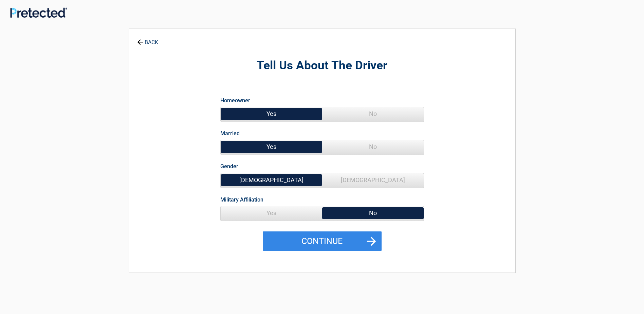 The height and width of the screenshot is (314, 644). What do you see at coordinates (322, 241) in the screenshot?
I see `button: Continue` at bounding box center [322, 241].